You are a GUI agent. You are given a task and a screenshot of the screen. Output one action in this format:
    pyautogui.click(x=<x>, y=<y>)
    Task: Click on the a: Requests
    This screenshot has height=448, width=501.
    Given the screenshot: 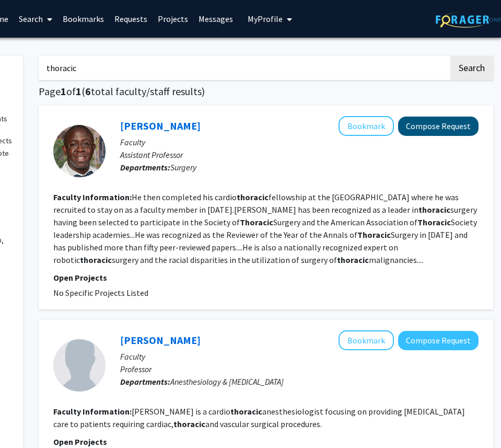 What is the action you would take?
    pyautogui.click(x=131, y=19)
    